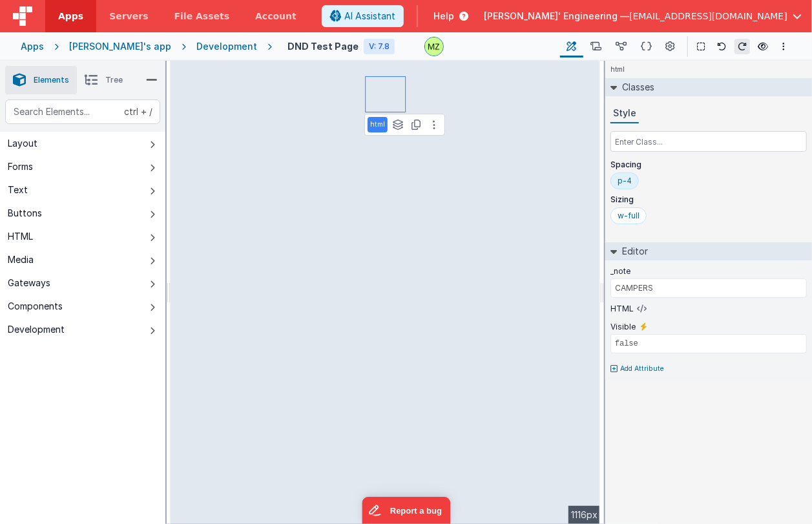 The height and width of the screenshot is (524, 812). Describe the element at coordinates (623, 327) in the screenshot. I see `label: Visible` at that location.